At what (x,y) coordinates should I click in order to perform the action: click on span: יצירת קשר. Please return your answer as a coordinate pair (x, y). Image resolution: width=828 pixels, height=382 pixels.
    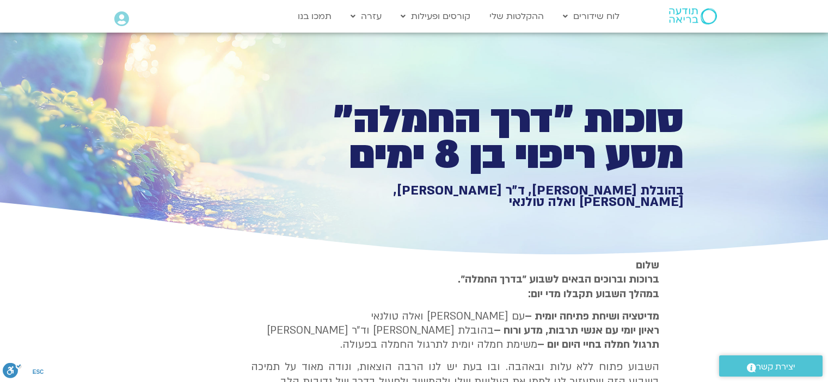
    Looking at the image, I should click on (775, 367).